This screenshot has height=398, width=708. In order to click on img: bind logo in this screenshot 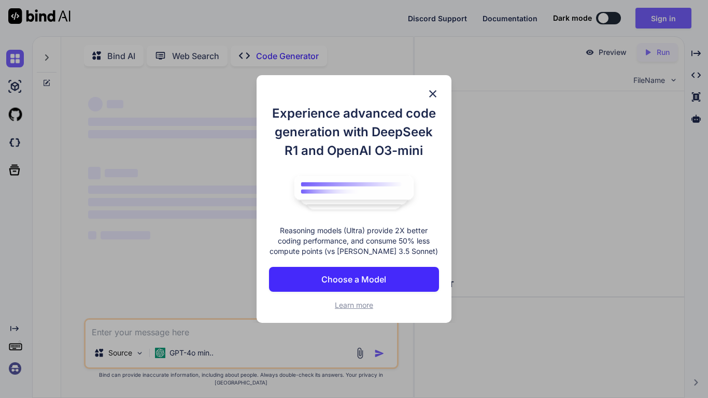, I will do `click(354, 193)`.